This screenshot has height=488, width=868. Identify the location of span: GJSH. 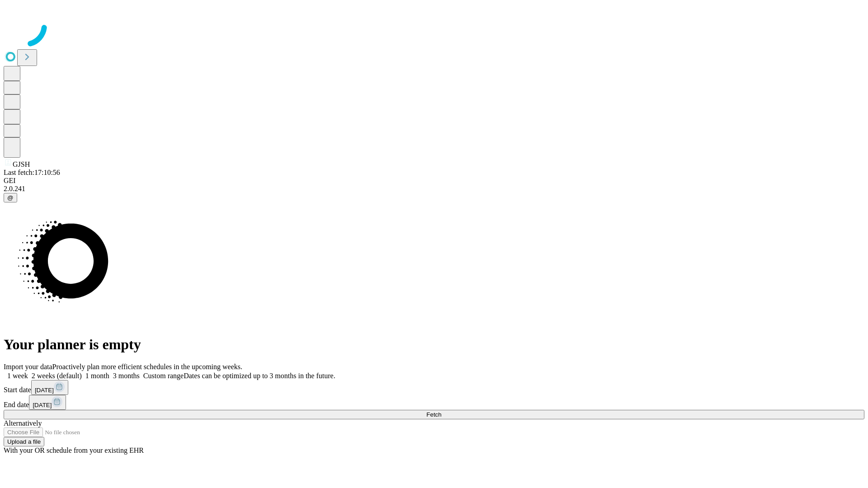
(22, 164).